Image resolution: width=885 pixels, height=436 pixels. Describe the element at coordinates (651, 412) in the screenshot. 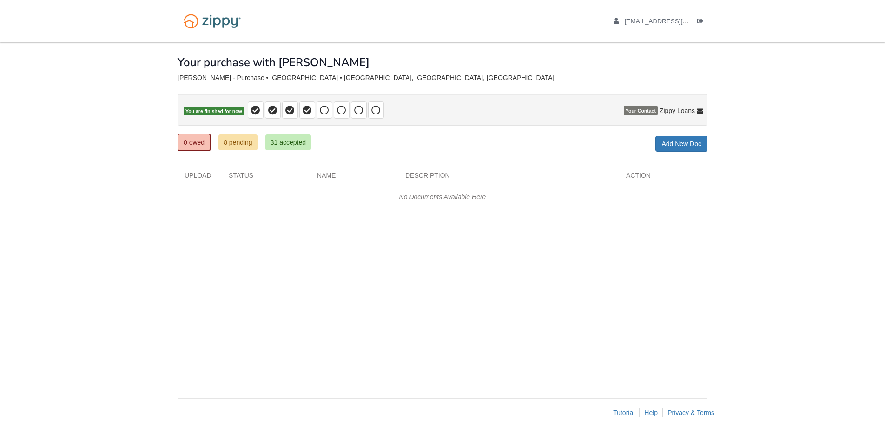

I see `a: Help` at that location.